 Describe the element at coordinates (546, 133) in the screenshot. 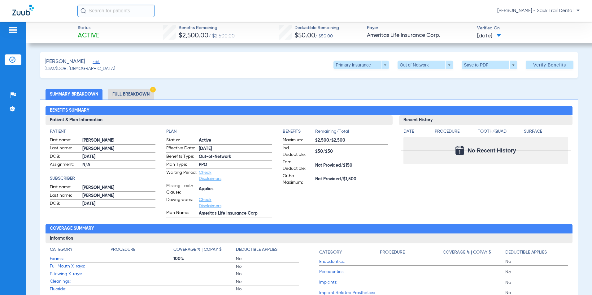

I see `app-breakdown-title: Surface` at that location.